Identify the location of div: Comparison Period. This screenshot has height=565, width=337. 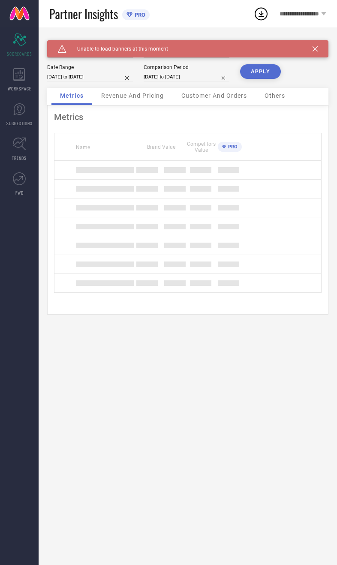
(187, 67).